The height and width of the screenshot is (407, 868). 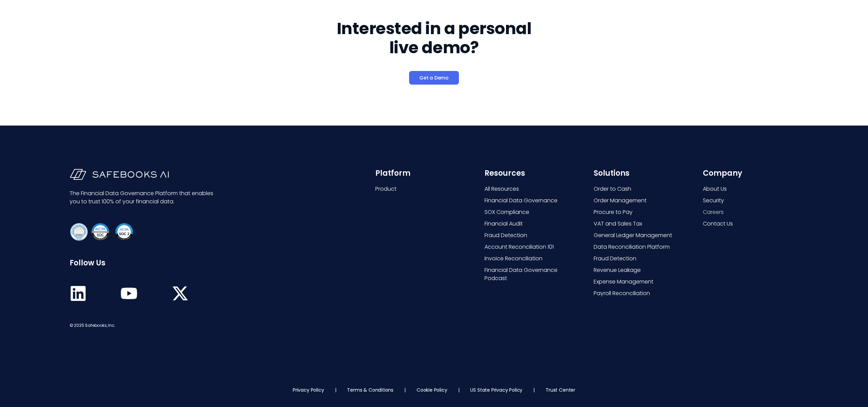 I want to click on span: Contact Us, so click(x=718, y=224).